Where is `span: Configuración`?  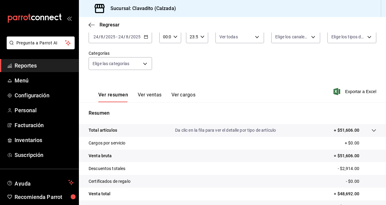 span: Configuración is located at coordinates (44, 95).